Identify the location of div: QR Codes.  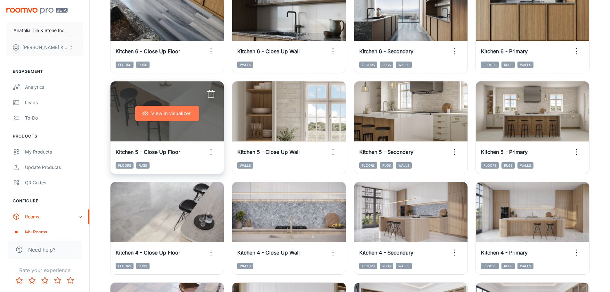
(54, 182).